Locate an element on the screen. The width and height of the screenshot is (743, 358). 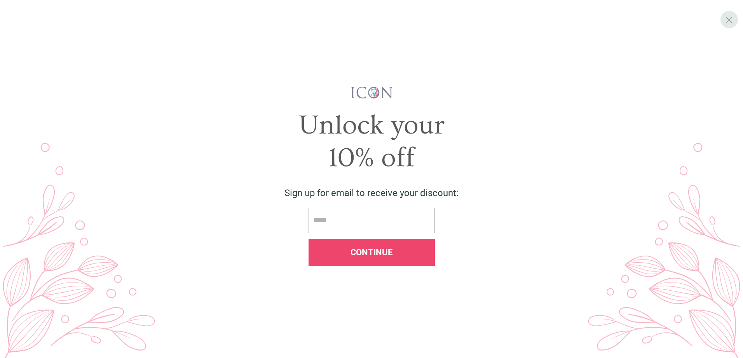
span: Unlock your is located at coordinates (372, 125).